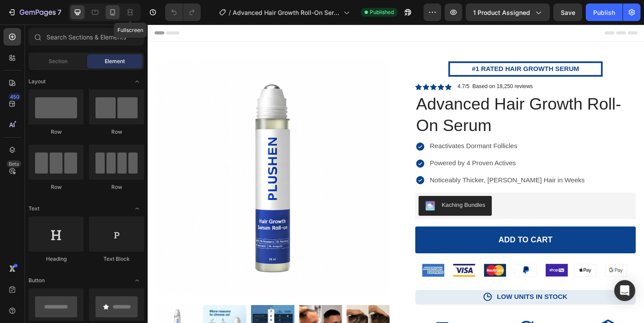 This screenshot has width=644, height=323. I want to click on button: Publish, so click(604, 12).